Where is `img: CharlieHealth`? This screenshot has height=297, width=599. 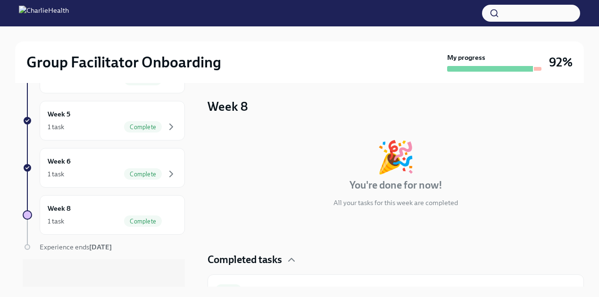 img: CharlieHealth is located at coordinates (44, 13).